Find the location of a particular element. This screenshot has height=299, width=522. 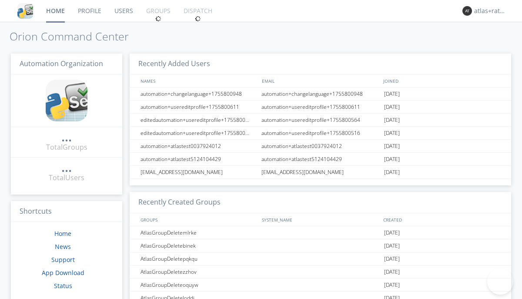

div: SYSTEM_NAME is located at coordinates (320, 219).